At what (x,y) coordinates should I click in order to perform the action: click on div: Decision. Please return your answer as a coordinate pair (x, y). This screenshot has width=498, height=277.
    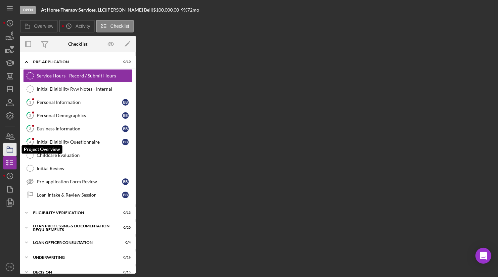
    Looking at the image, I should click on (73, 272).